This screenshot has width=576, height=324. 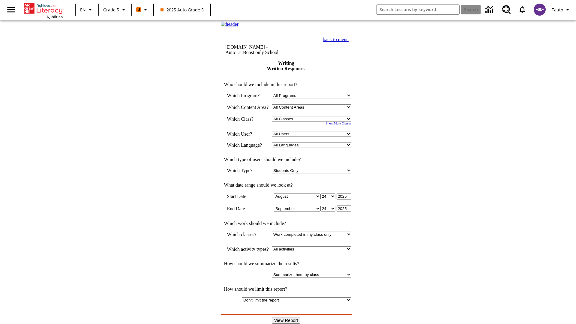 What do you see at coordinates (523, 10) in the screenshot?
I see `a: Notifications` at bounding box center [523, 10].